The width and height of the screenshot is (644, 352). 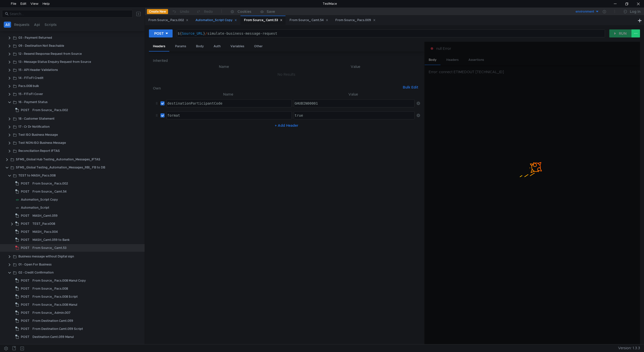 What do you see at coordinates (46, 257) in the screenshot?
I see `div: Business message without Digital sign` at bounding box center [46, 257].